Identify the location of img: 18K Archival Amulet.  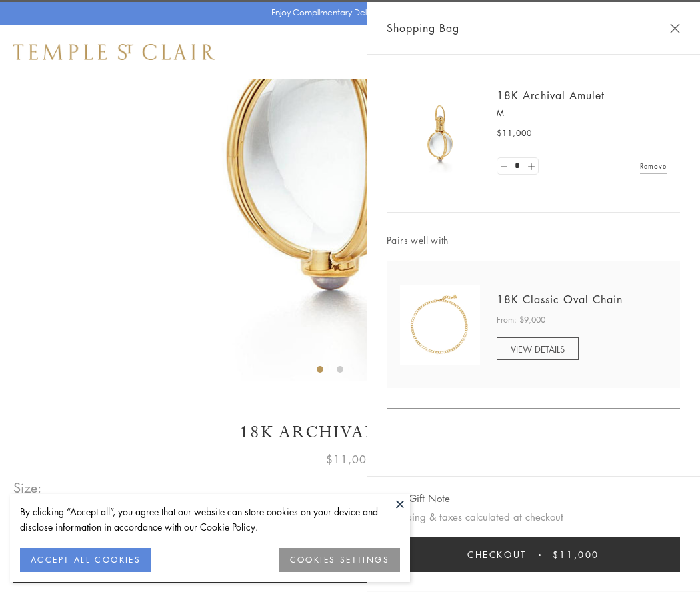
(440, 134).